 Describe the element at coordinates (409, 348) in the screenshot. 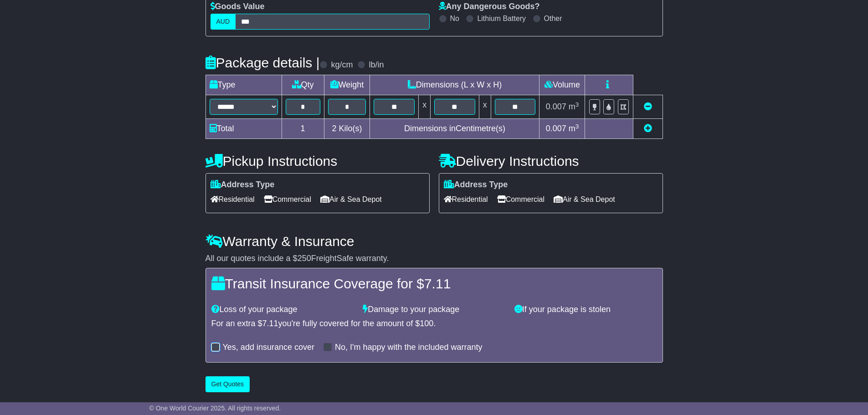

I see `label: No, I'm happy with the included warranty` at that location.